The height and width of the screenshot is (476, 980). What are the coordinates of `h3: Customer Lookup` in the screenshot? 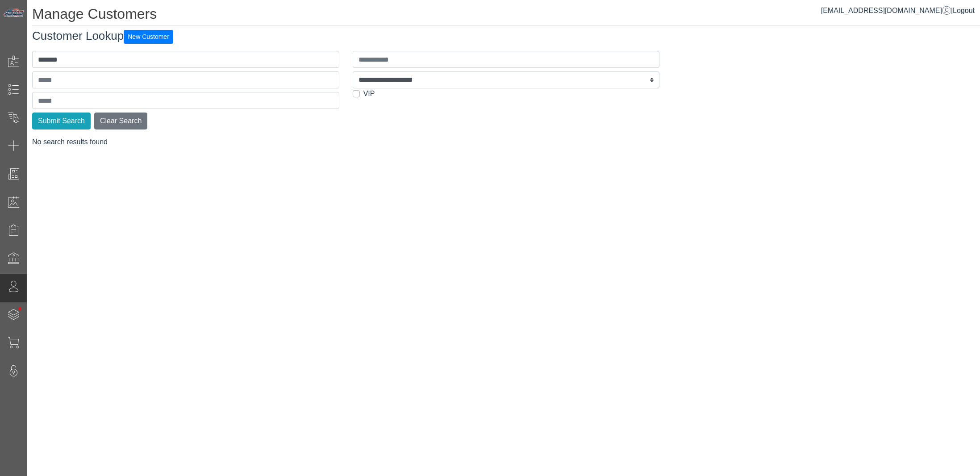 It's located at (506, 36).